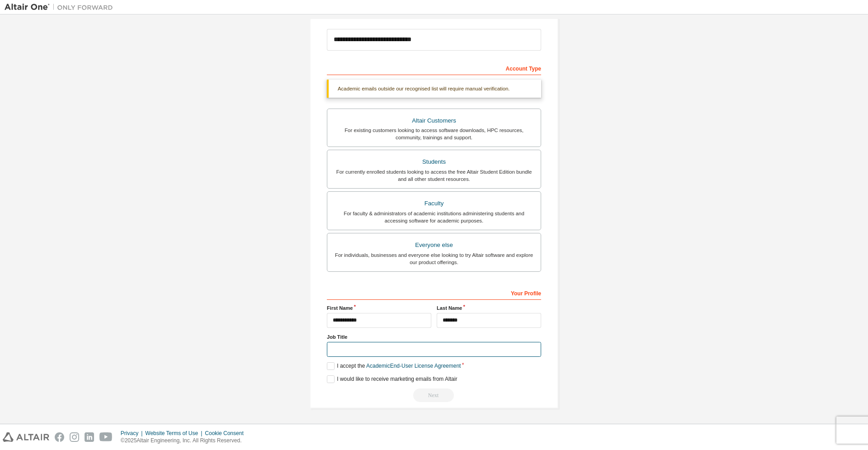 The image size is (868, 450). I want to click on img: instagram.svg, so click(74, 437).